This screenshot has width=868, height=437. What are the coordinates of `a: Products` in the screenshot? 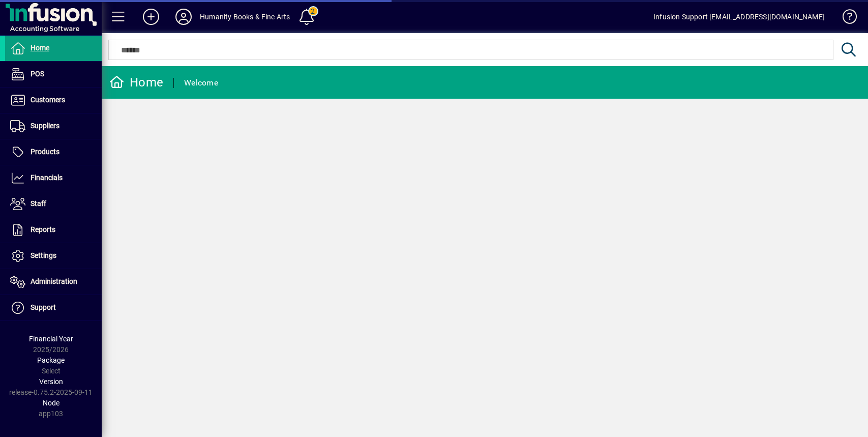 It's located at (54, 152).